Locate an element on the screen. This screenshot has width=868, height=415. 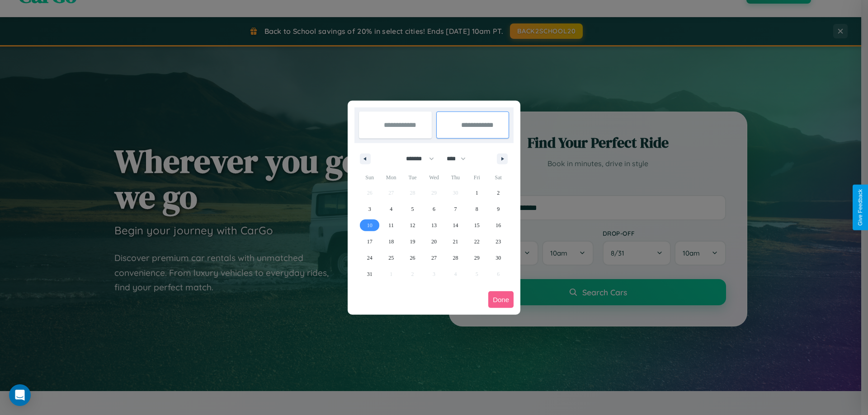
button: 25 is located at coordinates (391, 258).